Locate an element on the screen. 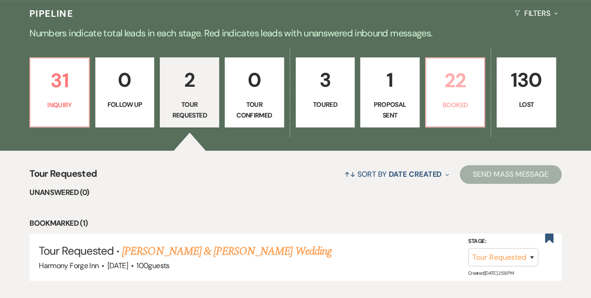 The image size is (591, 298). li: Unanswered (0) is located at coordinates (295, 193).